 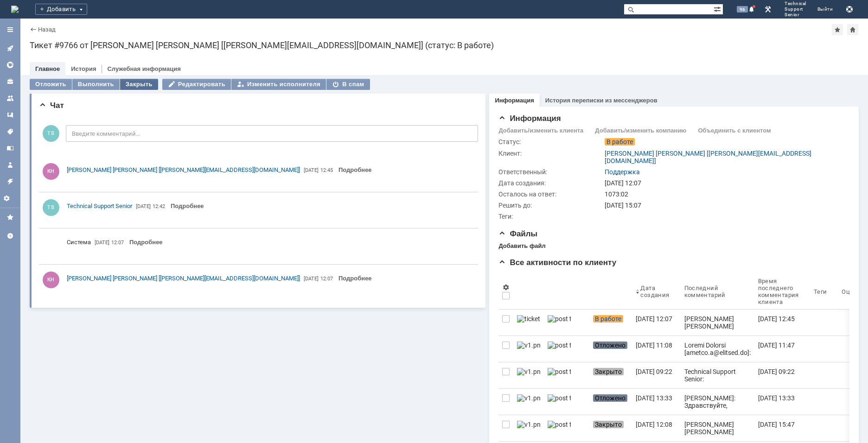 I want to click on a: Клиенты, so click(x=10, y=81).